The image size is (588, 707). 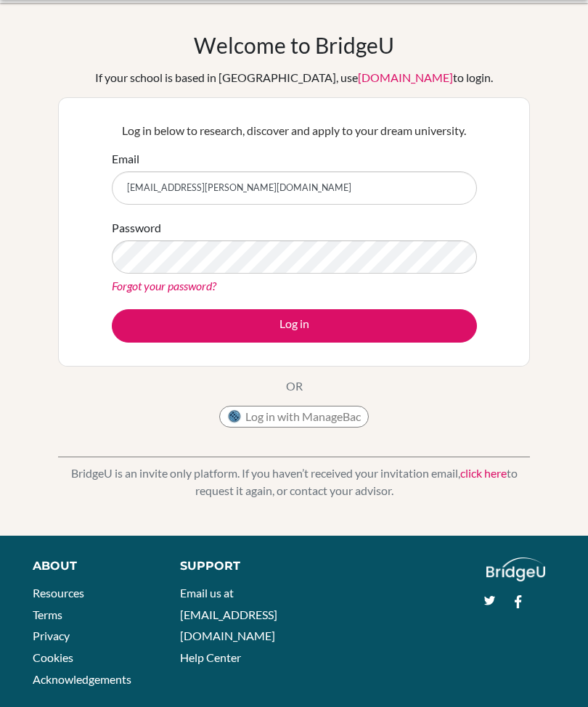 I want to click on div: About, so click(x=90, y=566).